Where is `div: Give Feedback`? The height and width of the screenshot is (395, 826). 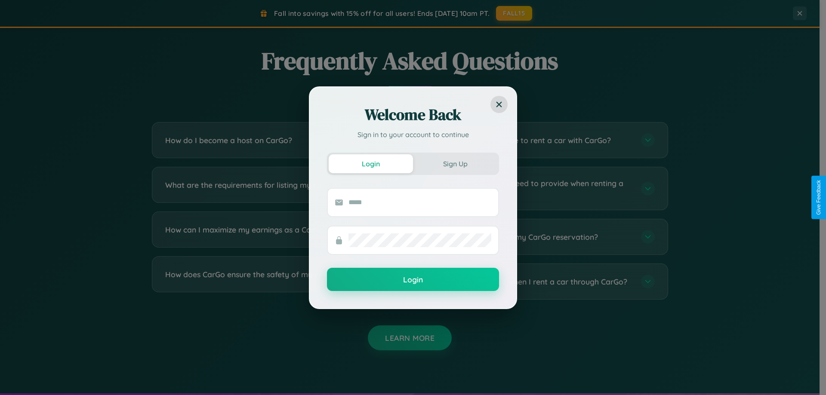
div: Give Feedback is located at coordinates (818, 197).